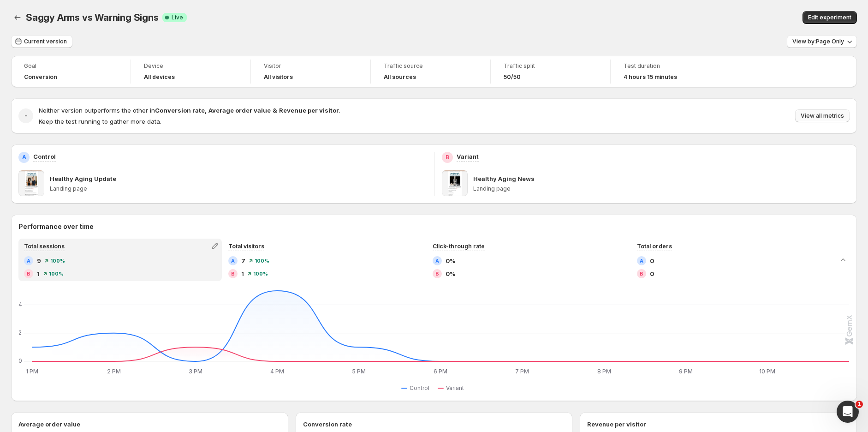  What do you see at coordinates (604, 371) in the screenshot?
I see `text: 8 PM` at bounding box center [604, 371].